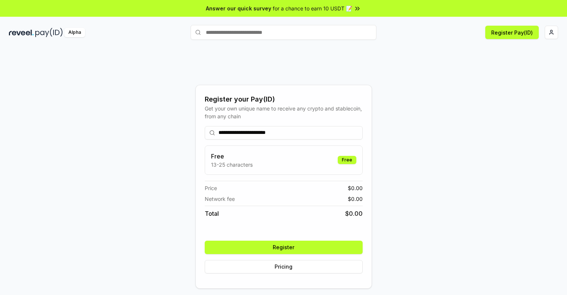 Image resolution: width=567 pixels, height=295 pixels. What do you see at coordinates (313, 8) in the screenshot?
I see `span: for a chance to earn 10 USDT 📝` at bounding box center [313, 8].